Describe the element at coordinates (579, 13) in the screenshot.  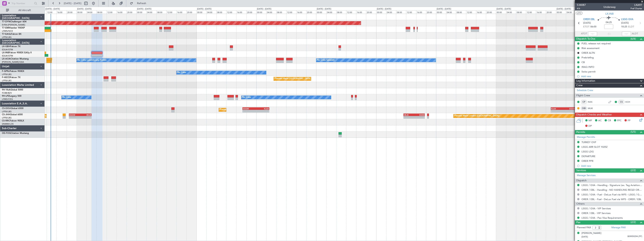
I see `button: UTC` at that location.